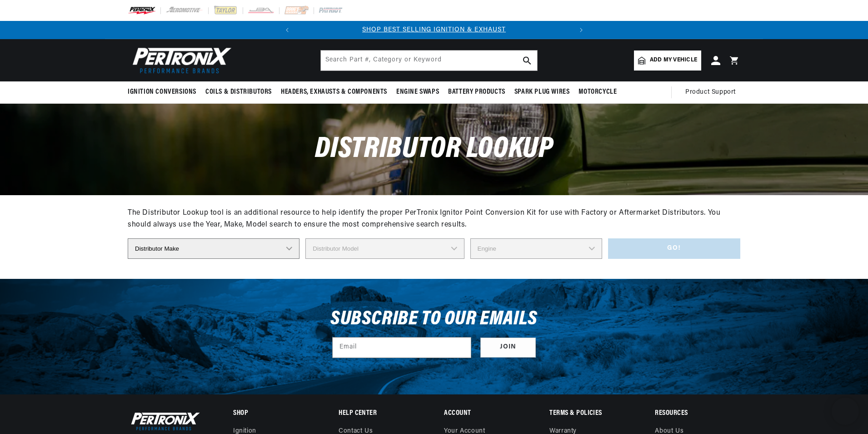 This screenshot has width=868, height=434. I want to click on summary: Product Support, so click(713, 92).